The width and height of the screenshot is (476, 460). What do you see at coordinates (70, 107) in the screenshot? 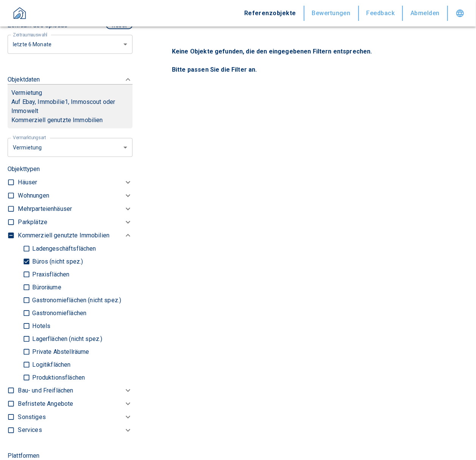
I see `p: Auf Ebay, Immobilie1, Immoscout oder Immowelt` at bounding box center [70, 107].